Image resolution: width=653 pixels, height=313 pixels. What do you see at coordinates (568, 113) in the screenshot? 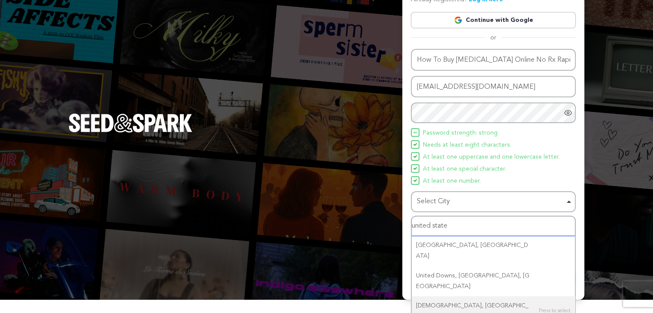
I see `a: Show password as plain text. Warning: this will display your password on the screen.` at bounding box center [568, 113].